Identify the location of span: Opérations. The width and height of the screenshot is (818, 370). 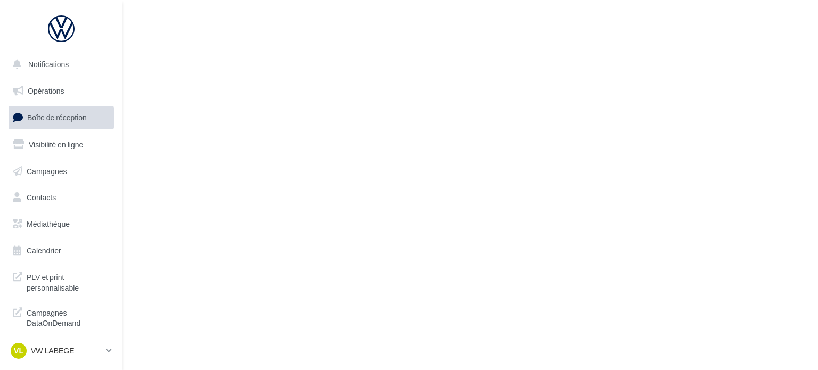
(46, 91).